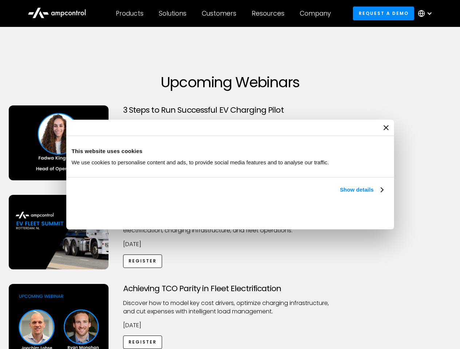  I want to click on h3: 3 Steps to Run Successful EV Charging Pilot, so click(230, 110).